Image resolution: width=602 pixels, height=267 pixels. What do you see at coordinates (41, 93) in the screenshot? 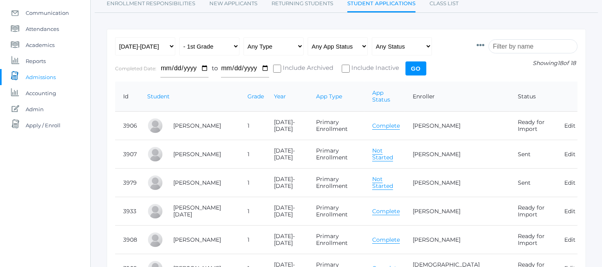
I see `span: Accounting` at bounding box center [41, 93].